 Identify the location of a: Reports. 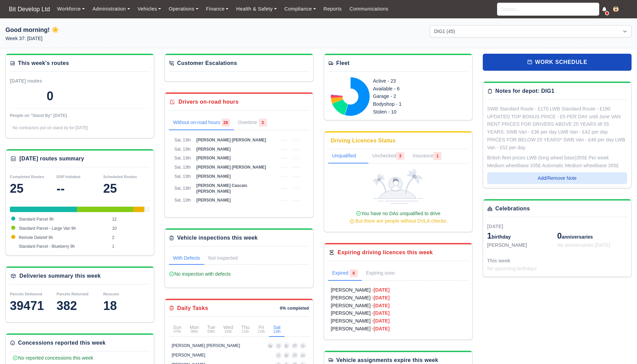
(333, 9).